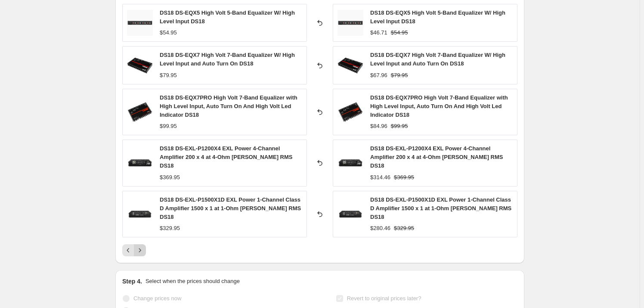 The height and width of the screenshot is (308, 644). Describe the element at coordinates (170, 229) in the screenshot. I see `div: $329.95` at that location.